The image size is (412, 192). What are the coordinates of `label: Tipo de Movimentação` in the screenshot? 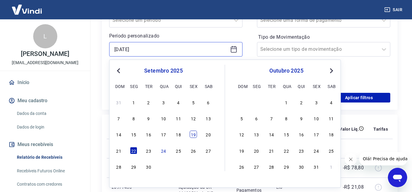 It's located at (324, 37).